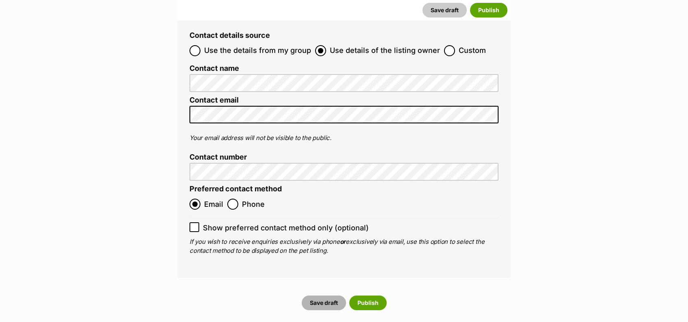 Image resolution: width=688 pixels, height=322 pixels. Describe the element at coordinates (472, 50) in the screenshot. I see `span: Custom` at that location.